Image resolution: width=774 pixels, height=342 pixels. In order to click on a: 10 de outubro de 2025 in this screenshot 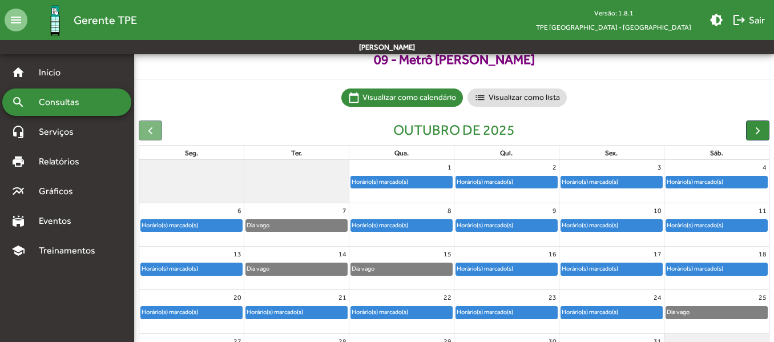, I will do `click(658, 211)`.